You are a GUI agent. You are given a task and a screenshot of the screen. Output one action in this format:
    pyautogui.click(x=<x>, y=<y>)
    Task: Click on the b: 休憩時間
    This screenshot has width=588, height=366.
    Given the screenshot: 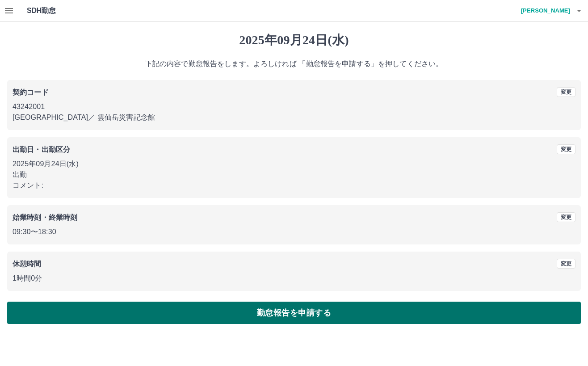 What is the action you would take?
    pyautogui.click(x=27, y=263)
    